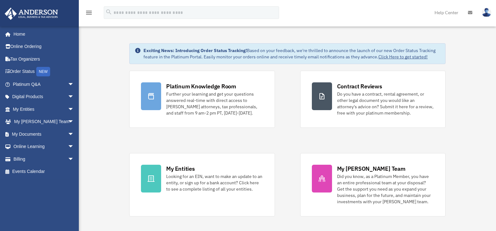 The width and height of the screenshot is (496, 231). What do you see at coordinates (44, 109) in the screenshot?
I see `a: My Entitiesarrow_drop_down` at bounding box center [44, 109].